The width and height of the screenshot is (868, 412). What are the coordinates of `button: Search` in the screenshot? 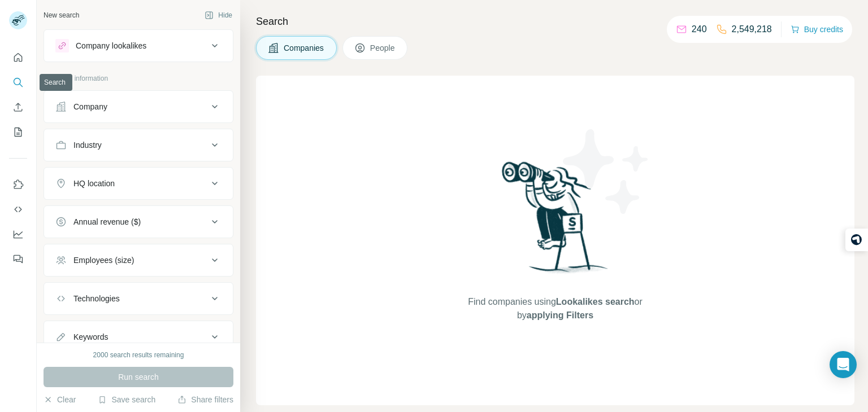 It's located at (18, 82).